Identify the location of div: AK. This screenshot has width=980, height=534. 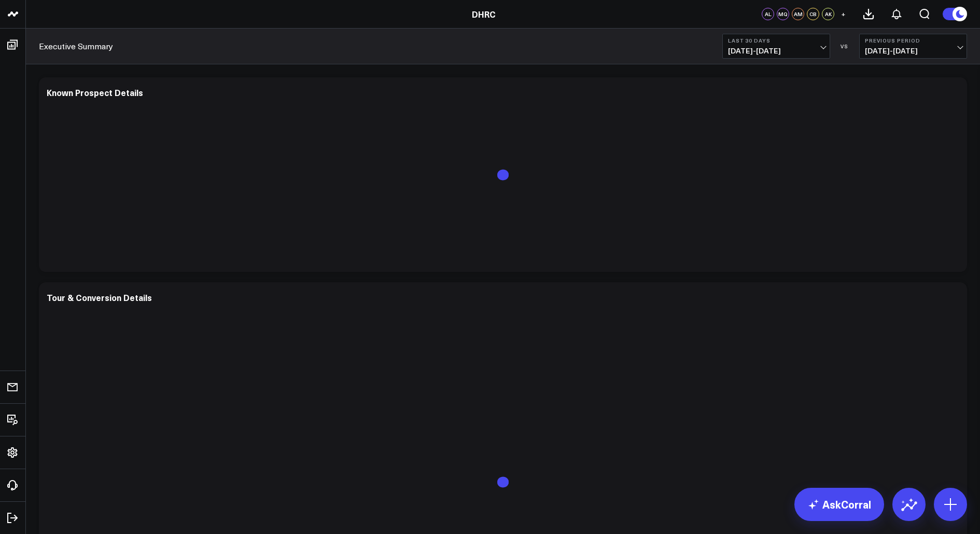
(828, 14).